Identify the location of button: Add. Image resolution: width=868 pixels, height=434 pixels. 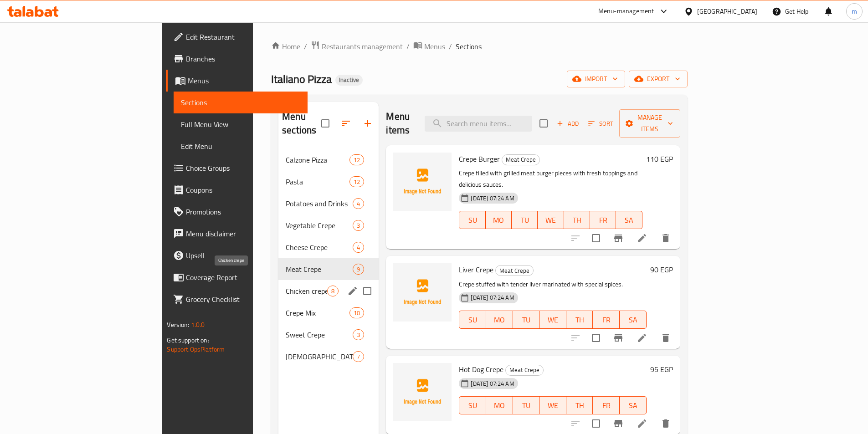
(567, 123).